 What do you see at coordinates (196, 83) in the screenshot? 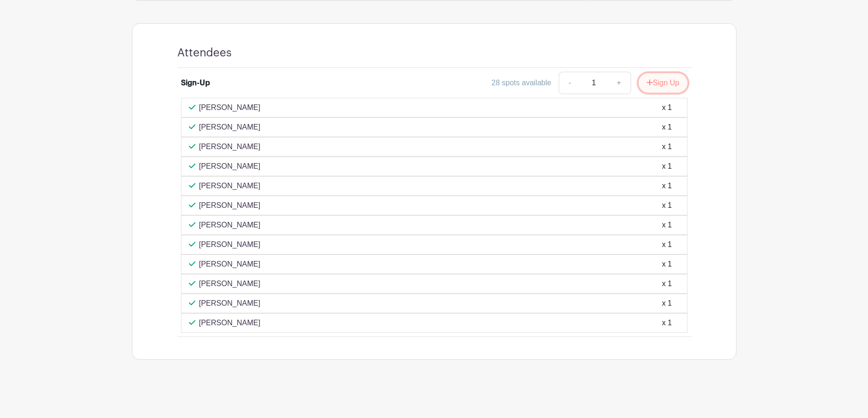
I see `div: Sign-Up` at bounding box center [196, 83].